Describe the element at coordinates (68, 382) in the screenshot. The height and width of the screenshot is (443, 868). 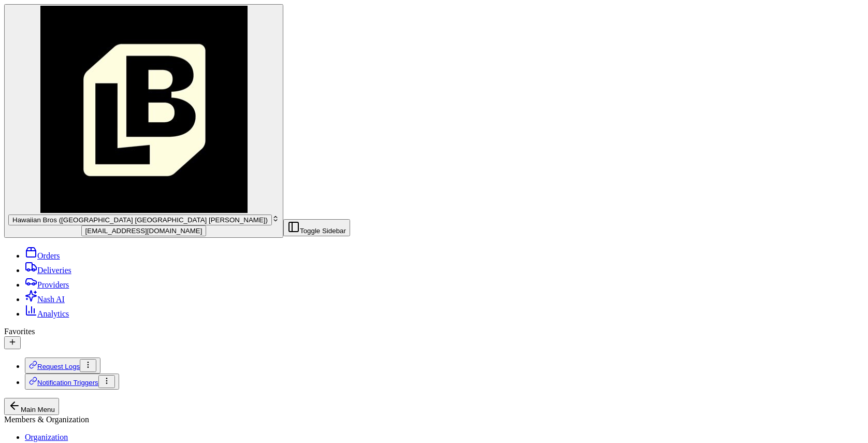
I see `span: Notification Triggers` at that location.